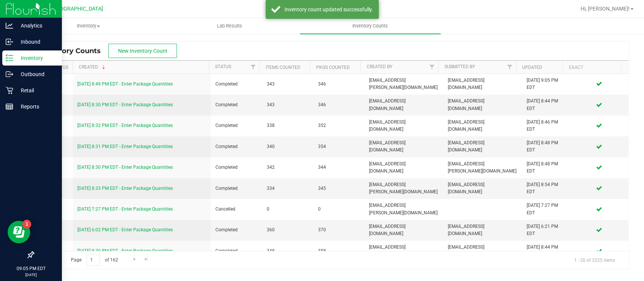 The image size is (644, 281). I want to click on p: Analytics, so click(36, 25).